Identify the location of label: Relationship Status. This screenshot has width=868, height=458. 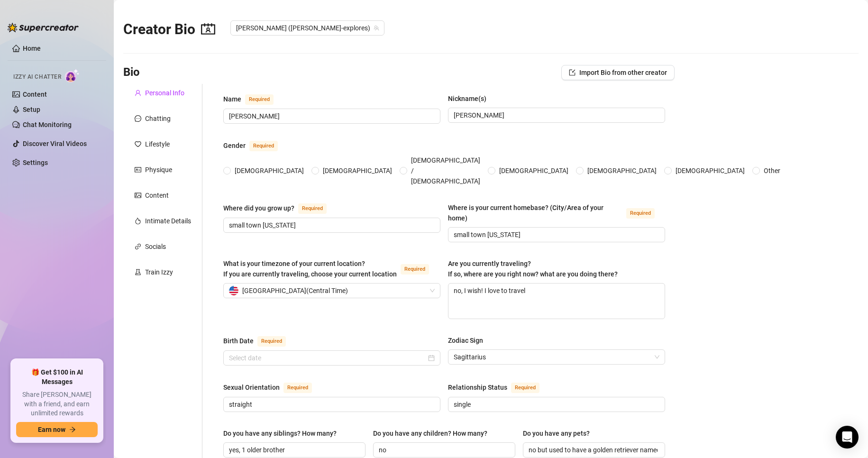
(499, 387).